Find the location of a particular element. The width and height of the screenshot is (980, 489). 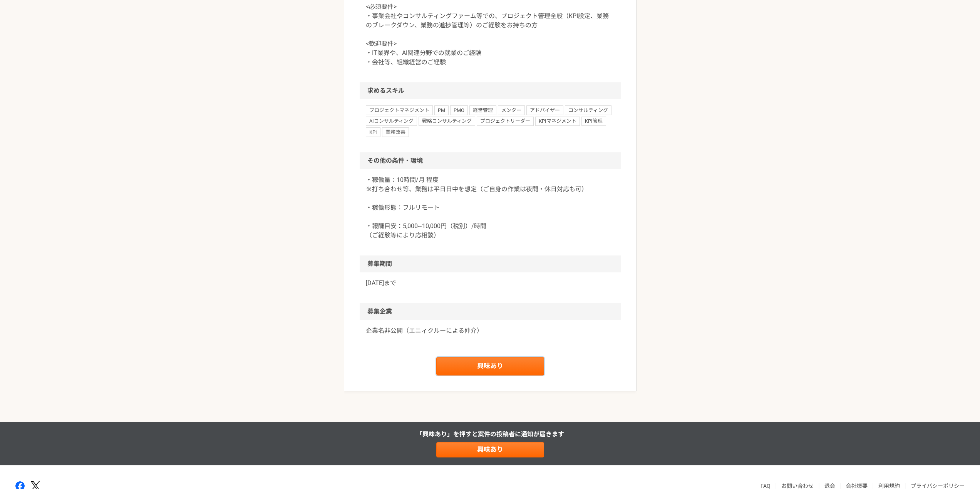

a: 退会 is located at coordinates (830, 486).